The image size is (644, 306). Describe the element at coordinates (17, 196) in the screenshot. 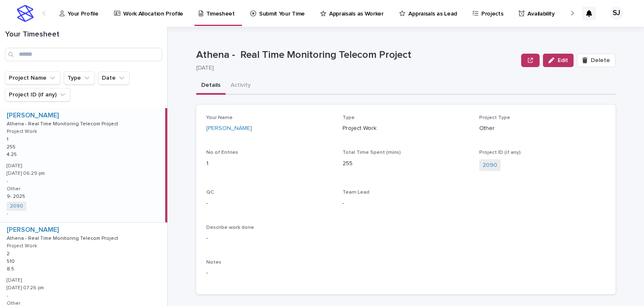

I see `p: 9- 2025` at that location.